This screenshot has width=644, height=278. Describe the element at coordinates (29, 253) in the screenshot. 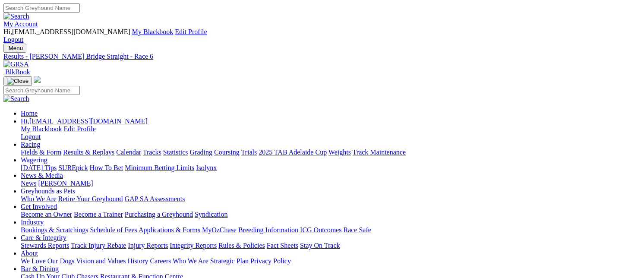

I see `a: About` at that location.